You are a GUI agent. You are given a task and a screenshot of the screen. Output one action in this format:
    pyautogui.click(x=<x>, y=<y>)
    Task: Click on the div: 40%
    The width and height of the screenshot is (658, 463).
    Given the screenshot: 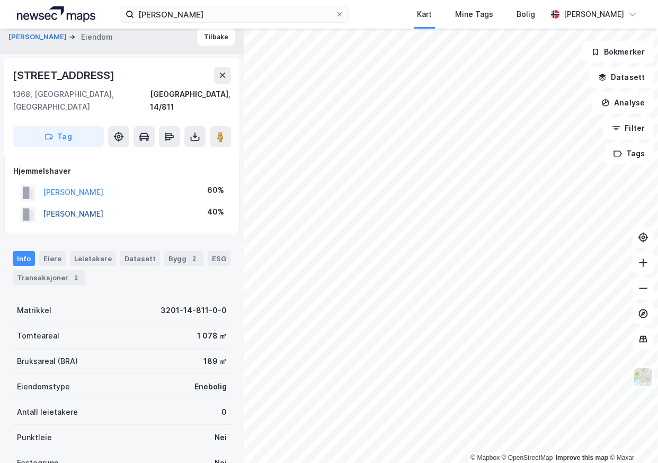 What is the action you would take?
    pyautogui.click(x=216, y=212)
    